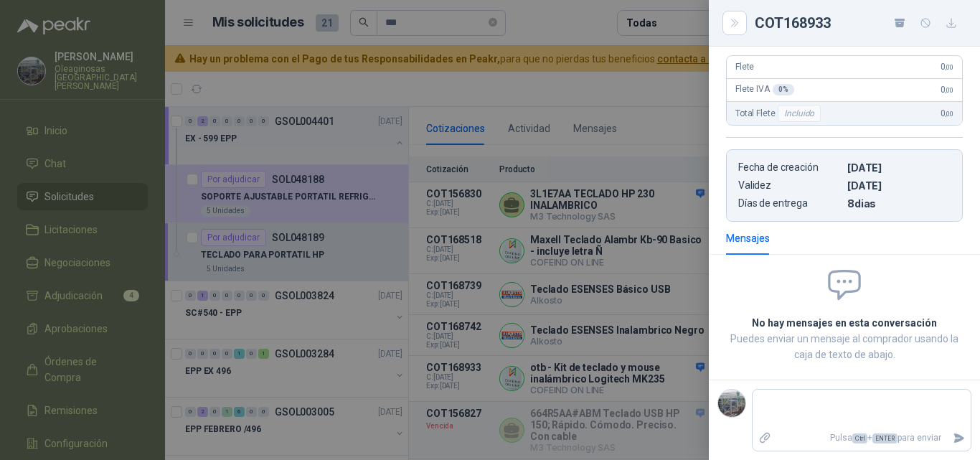  Describe the element at coordinates (860, 439) in the screenshot. I see `span: Ctrl` at that location.